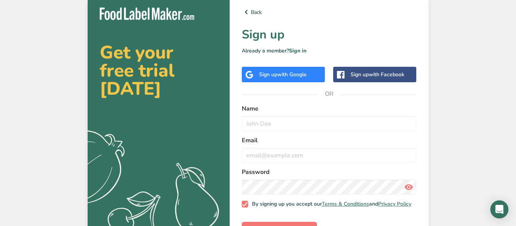  Describe the element at coordinates (329, 109) in the screenshot. I see `label: Name` at that location.